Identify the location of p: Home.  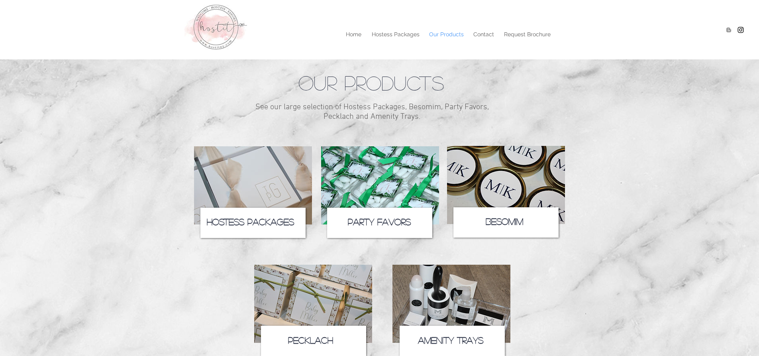
(353, 34).